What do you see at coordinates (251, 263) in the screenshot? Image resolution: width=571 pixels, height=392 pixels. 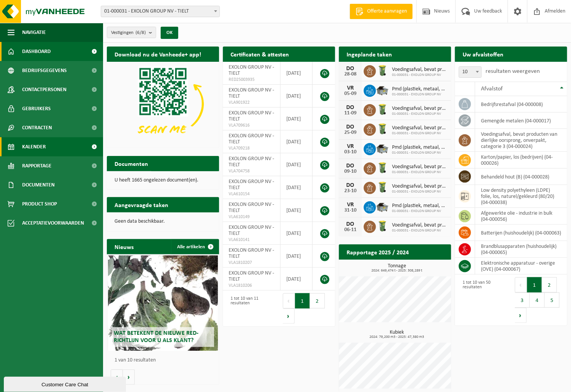 I see `span: VLA1810207` at bounding box center [251, 263].